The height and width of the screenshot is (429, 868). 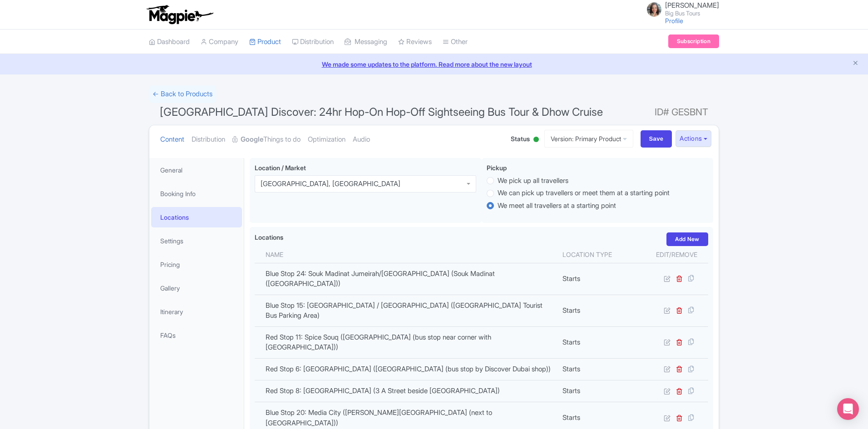 What do you see at coordinates (520, 139) in the screenshot?
I see `span: Status` at bounding box center [520, 139].